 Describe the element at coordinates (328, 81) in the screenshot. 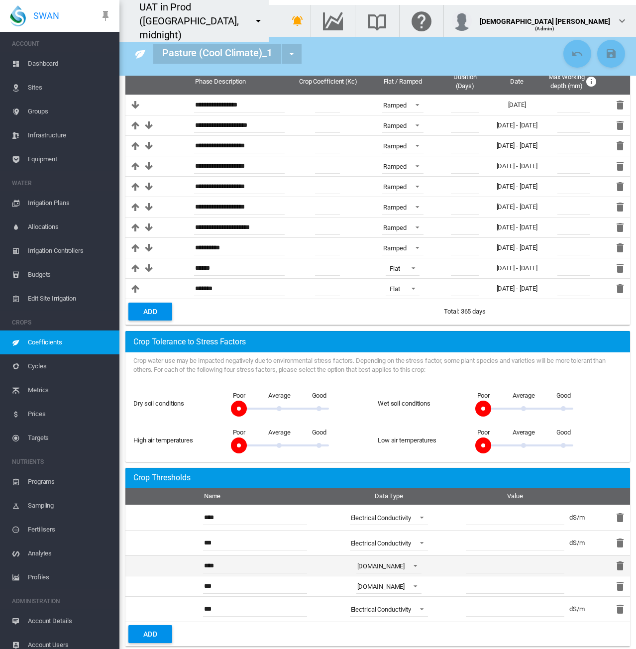

I see `span: Crop Coefficient (Kc)` at that location.